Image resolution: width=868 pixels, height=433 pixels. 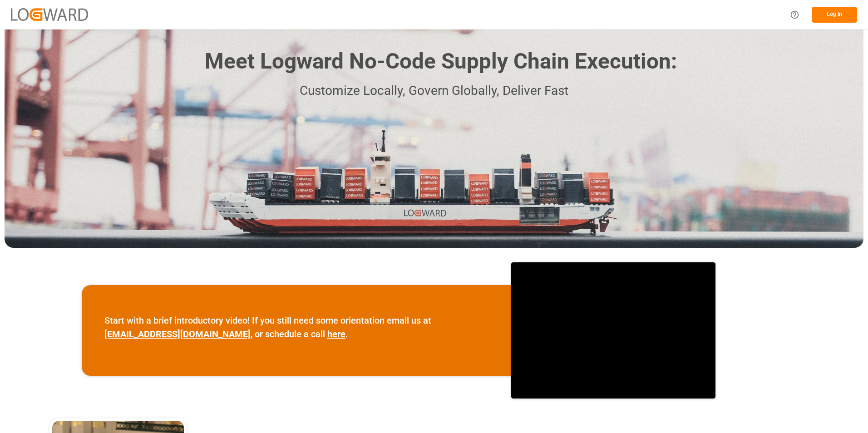 I want to click on button: Log In, so click(x=835, y=15).